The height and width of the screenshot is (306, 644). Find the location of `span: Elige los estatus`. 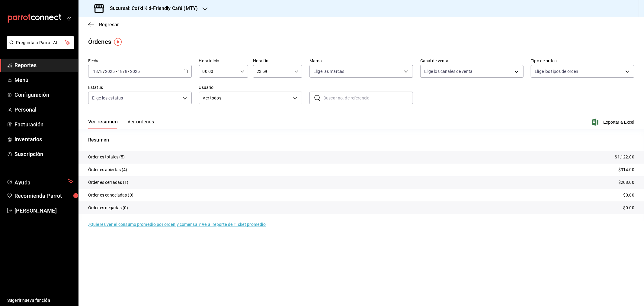

span: Elige los estatus is located at coordinates (108, 98).